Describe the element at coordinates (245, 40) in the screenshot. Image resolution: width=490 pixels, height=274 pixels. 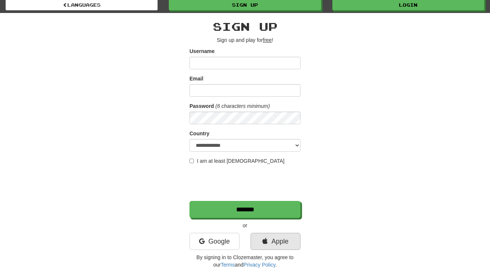
I see `p: Sign up and play for !` at that location.